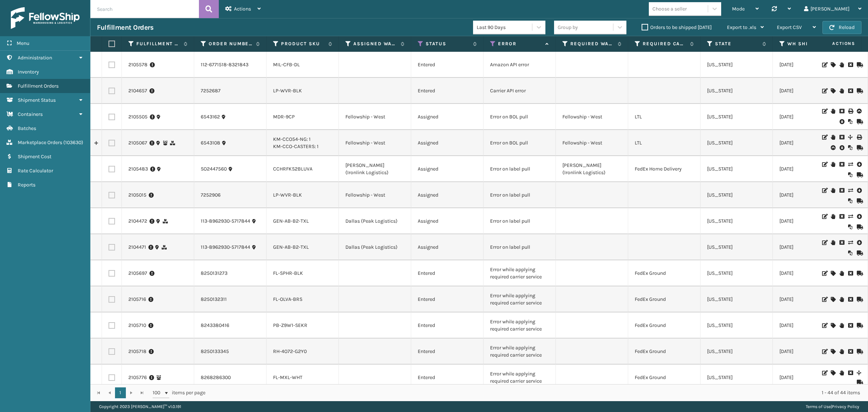 The width and height of the screenshot is (868, 412). I want to click on div: Choose a seller, so click(669, 8).